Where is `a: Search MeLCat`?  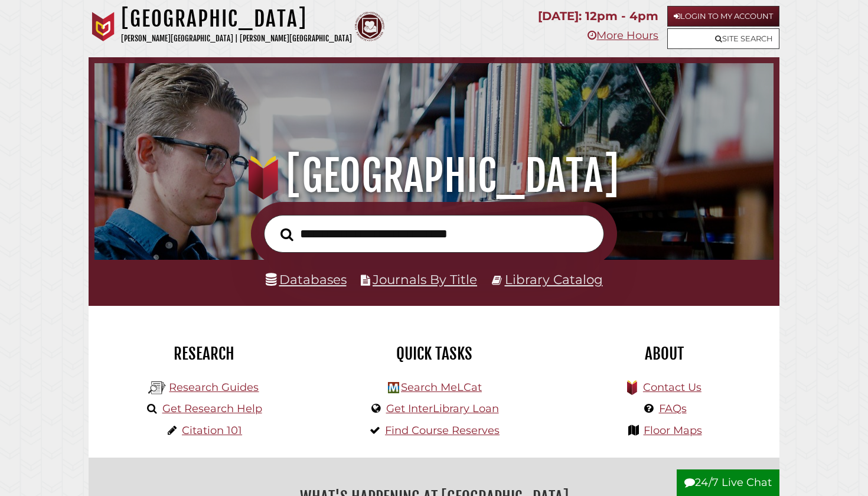 a: Search MeLCat is located at coordinates (441, 387).